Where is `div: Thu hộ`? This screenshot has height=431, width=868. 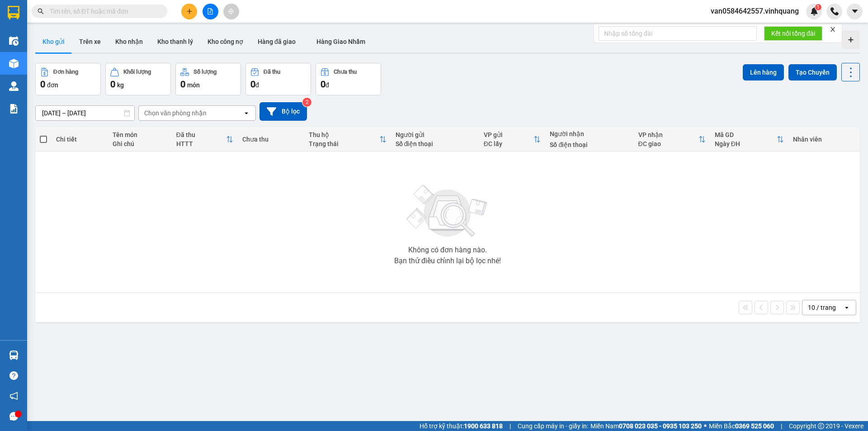 div: Thu hộ is located at coordinates (344, 135).